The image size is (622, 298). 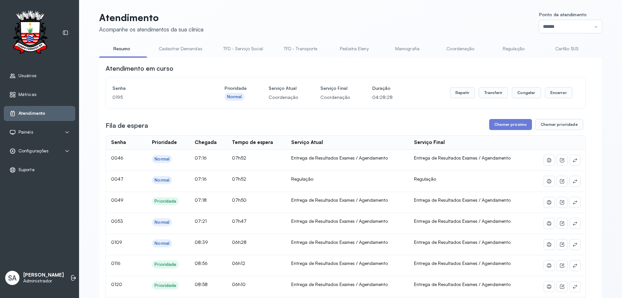 What do you see at coordinates (559, 124) in the screenshot?
I see `button: Chamar prioridade` at bounding box center [559, 124].